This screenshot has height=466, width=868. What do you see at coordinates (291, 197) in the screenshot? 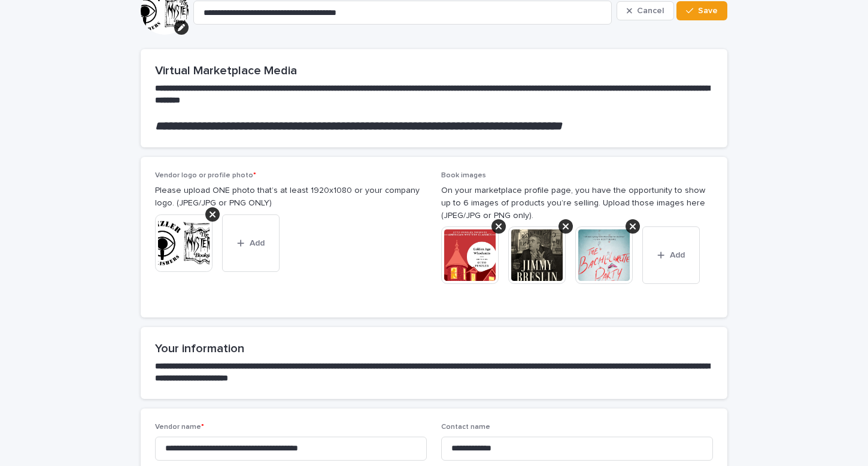
I see `p: Please upload ONE photo that’s at least 1920x1080 or your company logo. (JPEG/JPG or PNG ONLY)` at bounding box center [291, 197].